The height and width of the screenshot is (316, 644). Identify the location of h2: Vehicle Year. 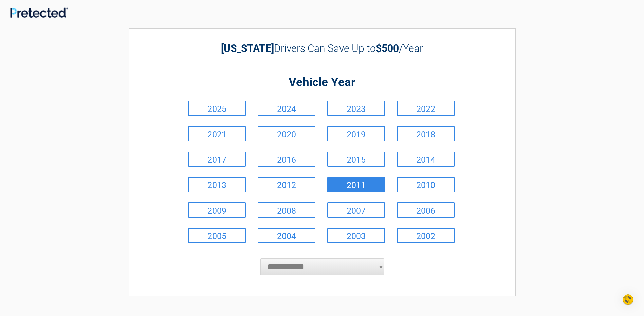
(322, 83).